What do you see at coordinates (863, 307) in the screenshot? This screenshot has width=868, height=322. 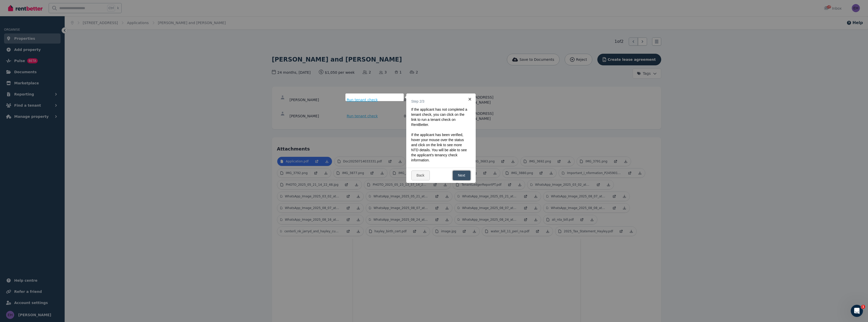 I see `span: 1` at bounding box center [863, 307].